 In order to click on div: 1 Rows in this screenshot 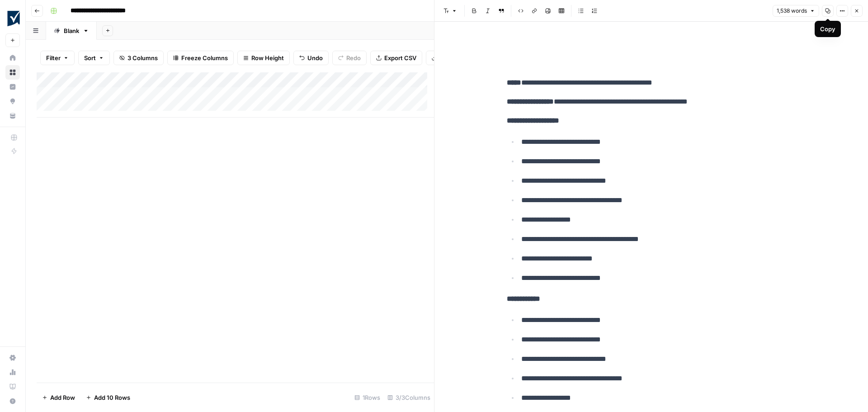, I will do `click(367, 398)`.